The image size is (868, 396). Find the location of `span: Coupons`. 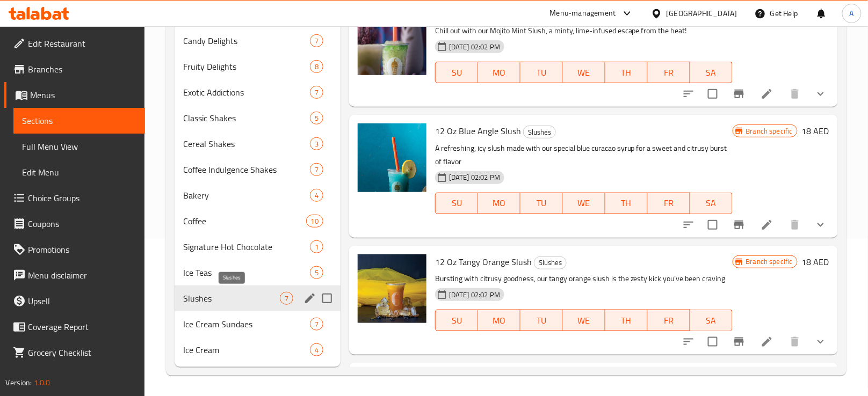

span: Coupons is located at coordinates (82, 224).